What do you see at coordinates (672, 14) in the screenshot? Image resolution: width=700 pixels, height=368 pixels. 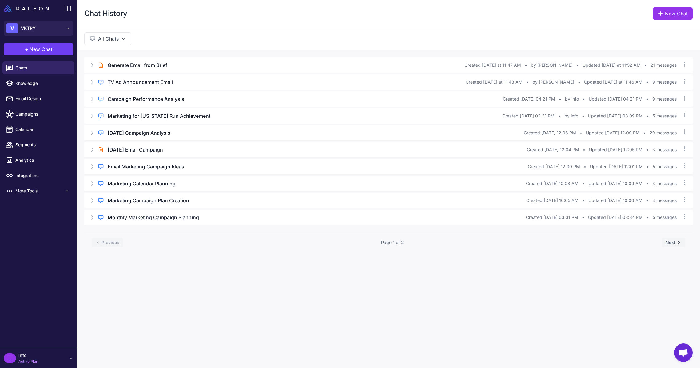 I see `a: New Chat` at bounding box center [672, 14].